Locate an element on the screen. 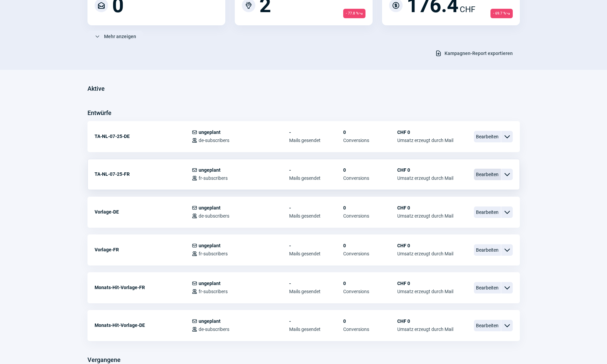 The image size is (607, 364). span: CHF is located at coordinates (468, 10).